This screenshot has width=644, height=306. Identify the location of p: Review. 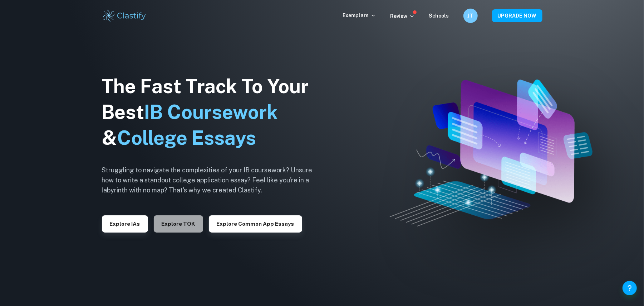
(403, 16).